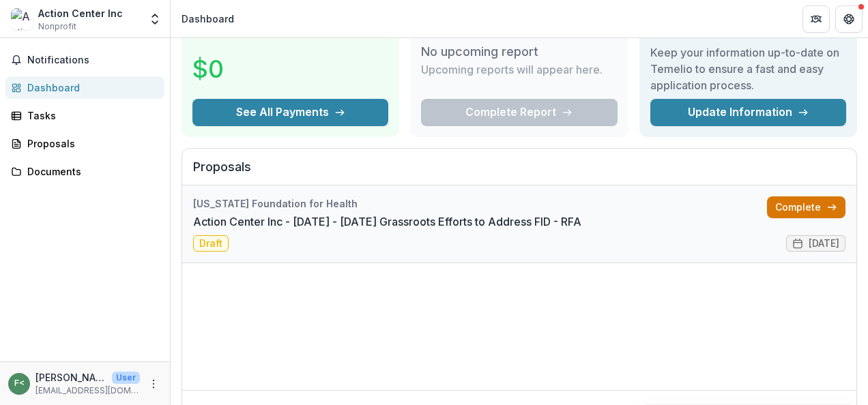  Describe the element at coordinates (519, 172) in the screenshot. I see `h2: Proposals` at that location.